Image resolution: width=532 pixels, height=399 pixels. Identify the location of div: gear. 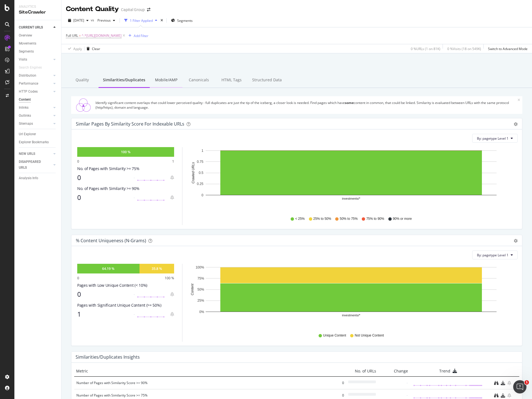
(516, 241).